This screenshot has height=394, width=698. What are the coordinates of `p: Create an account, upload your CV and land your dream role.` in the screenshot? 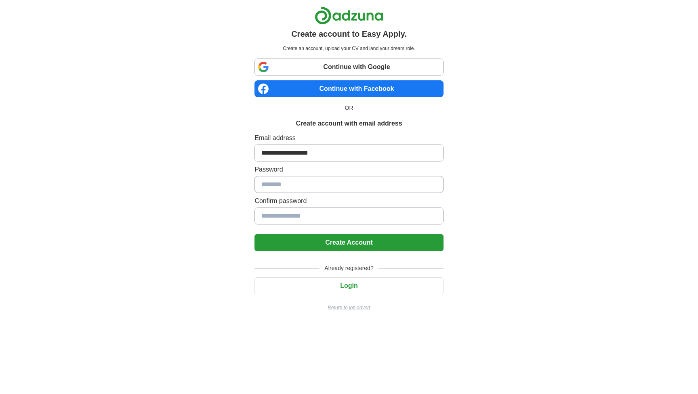 It's located at (349, 49).